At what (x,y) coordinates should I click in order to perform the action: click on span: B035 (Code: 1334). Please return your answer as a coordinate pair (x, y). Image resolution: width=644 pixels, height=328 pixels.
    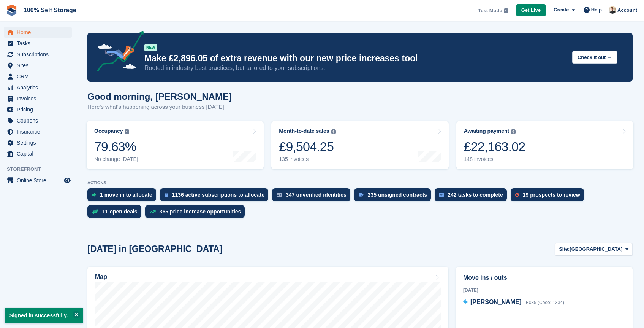
    Looking at the image, I should click on (545, 302).